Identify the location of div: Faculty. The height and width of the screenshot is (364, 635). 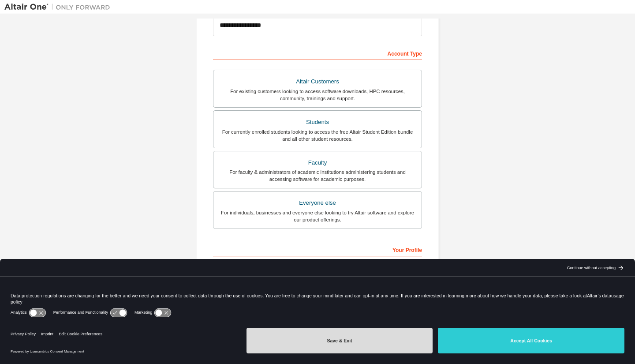
(318, 162).